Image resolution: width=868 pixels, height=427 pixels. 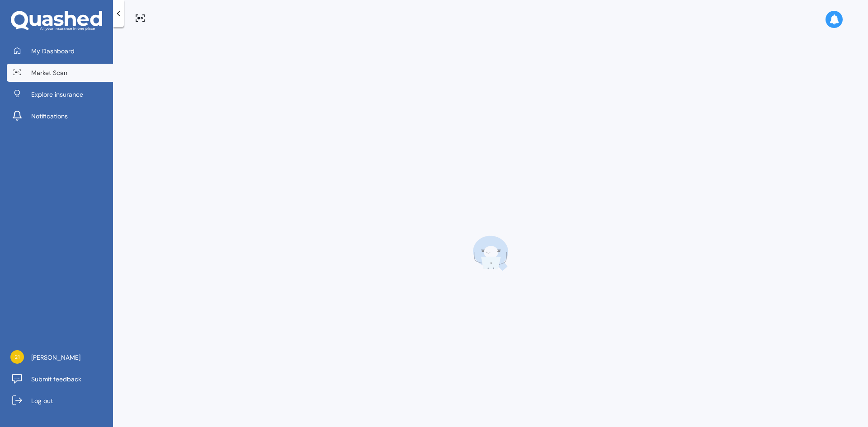 I want to click on img: q-laptop.bc25ffb5ccee3f42f31d.webp, so click(x=490, y=253).